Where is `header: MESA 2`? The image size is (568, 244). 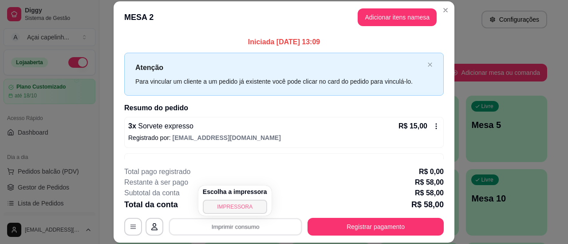 header: MESA 2 is located at coordinates (284, 17).